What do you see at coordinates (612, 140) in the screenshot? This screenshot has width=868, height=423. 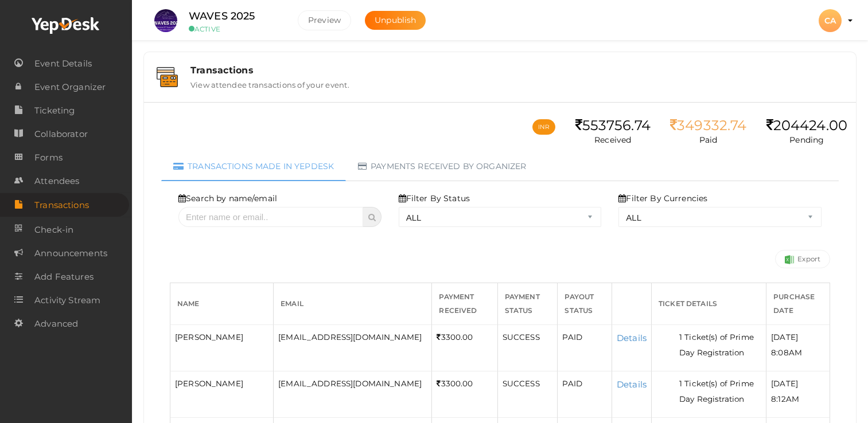 I see `p: Received` at bounding box center [612, 140].